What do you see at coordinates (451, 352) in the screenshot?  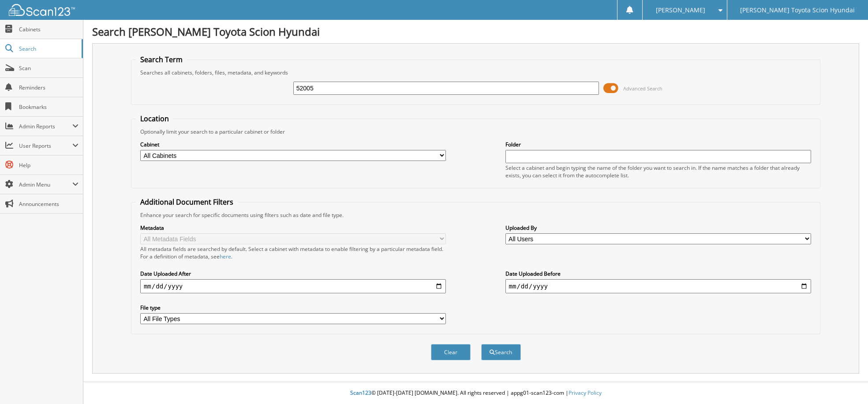 I see `button: Clear` at bounding box center [451, 352].